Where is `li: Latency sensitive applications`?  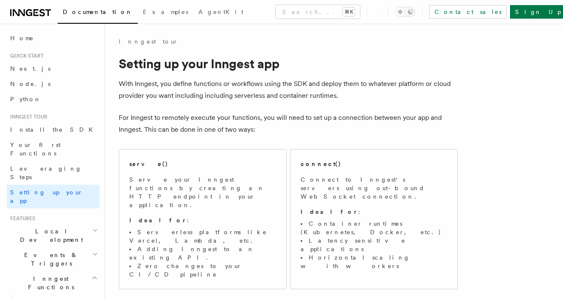 li: Latency sensitive applications is located at coordinates (374, 245).